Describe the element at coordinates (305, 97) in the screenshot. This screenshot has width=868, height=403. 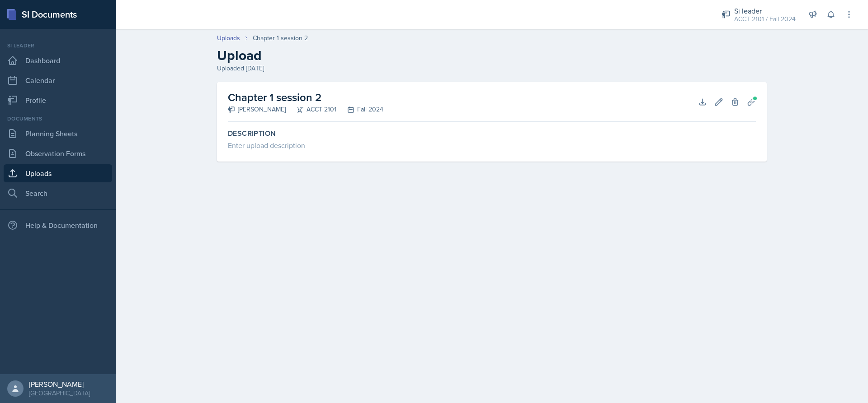
I see `h2: Chapter 1 session 2` at that location.